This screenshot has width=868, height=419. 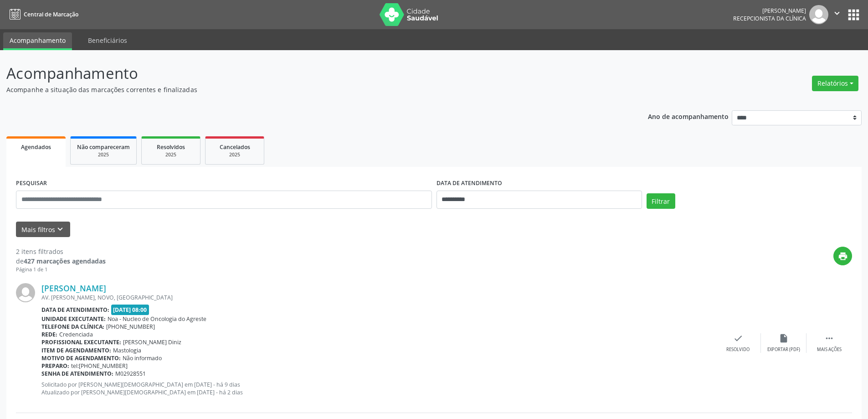 I want to click on b: Preparo:, so click(x=55, y=365).